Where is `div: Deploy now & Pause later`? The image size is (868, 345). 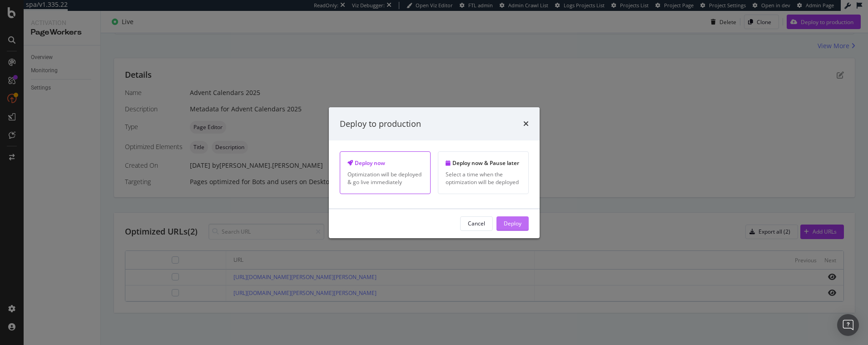 div: Deploy now & Pause later is located at coordinates (484, 163).